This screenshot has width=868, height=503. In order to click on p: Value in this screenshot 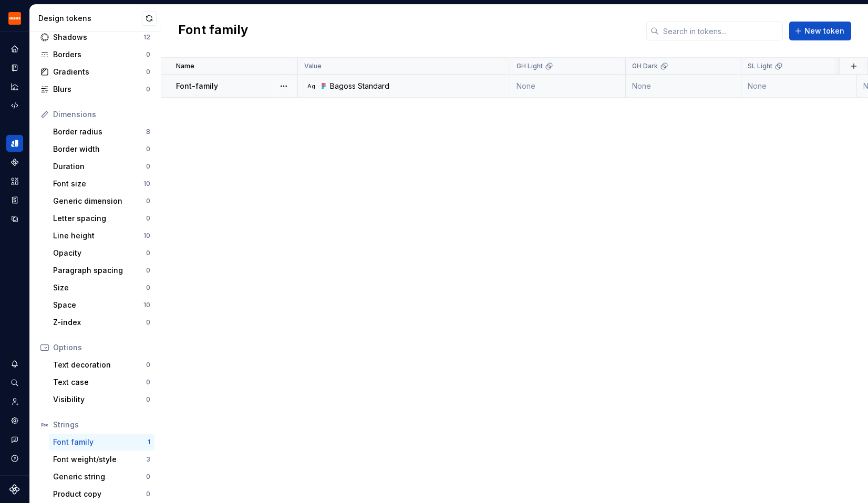, I will do `click(313, 66)`.